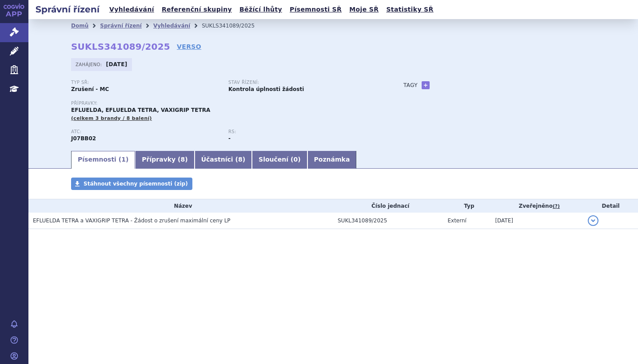  I want to click on a: Správní řízení, so click(121, 26).